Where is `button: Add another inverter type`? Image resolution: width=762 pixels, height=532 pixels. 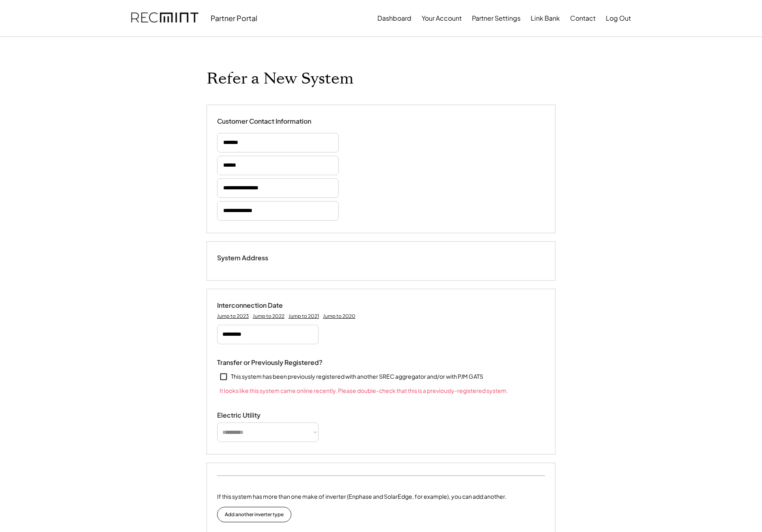 button: Add another inverter type is located at coordinates (254, 514).